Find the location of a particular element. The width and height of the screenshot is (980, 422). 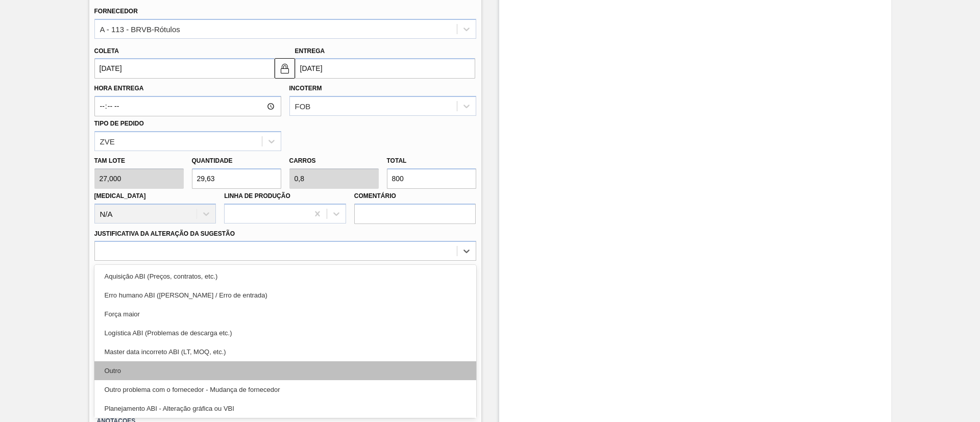

label: Entrega is located at coordinates (310, 51).